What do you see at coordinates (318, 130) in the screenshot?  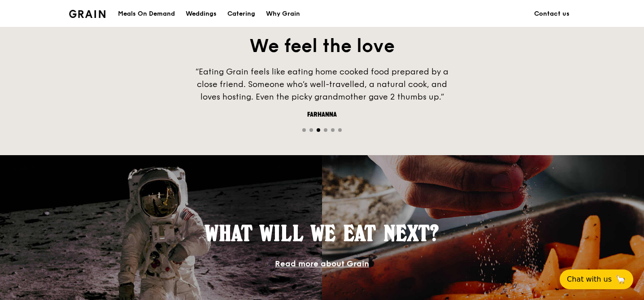 I see `span: Go to slide 3` at bounding box center [318, 130].